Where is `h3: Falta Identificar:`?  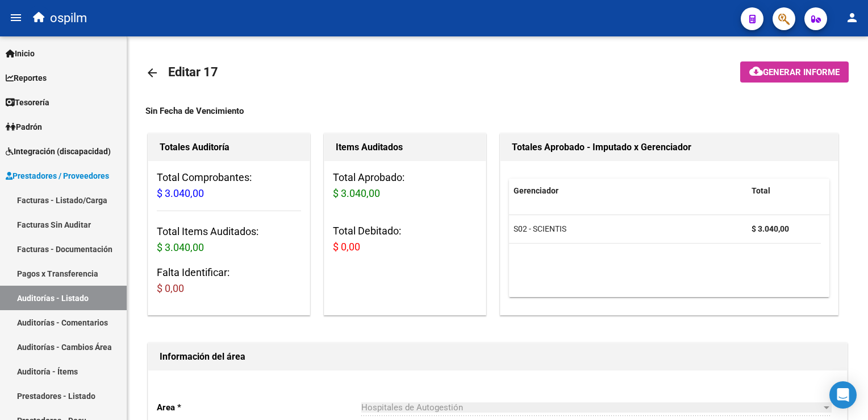 h3: Falta Identificar: is located at coordinates (229, 281).